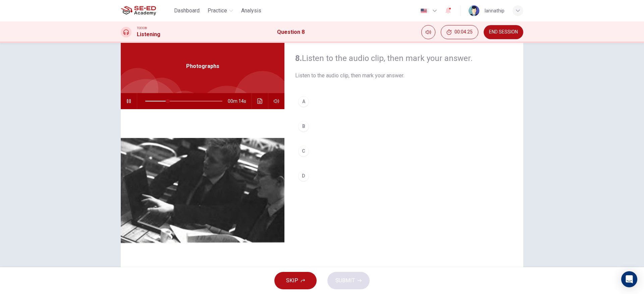  Describe the element at coordinates (404, 58) in the screenshot. I see `h4: Listen to the audio clip, then mark your answer.` at that location.